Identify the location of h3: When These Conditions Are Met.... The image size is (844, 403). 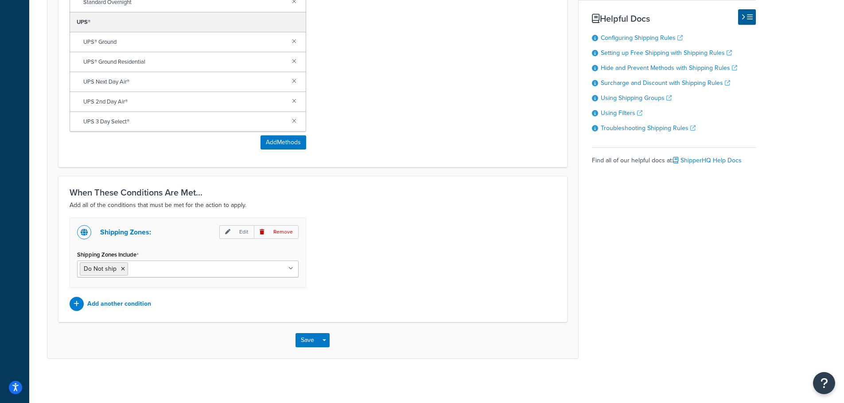
(313, 193).